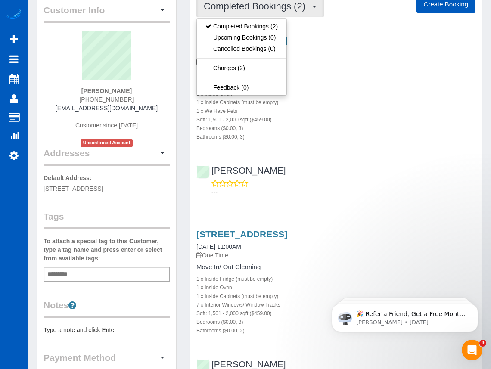 Image resolution: width=491 pixels, height=369 pixels. What do you see at coordinates (242, 26) in the screenshot?
I see `a: Completed Bookings (2)` at bounding box center [242, 26].